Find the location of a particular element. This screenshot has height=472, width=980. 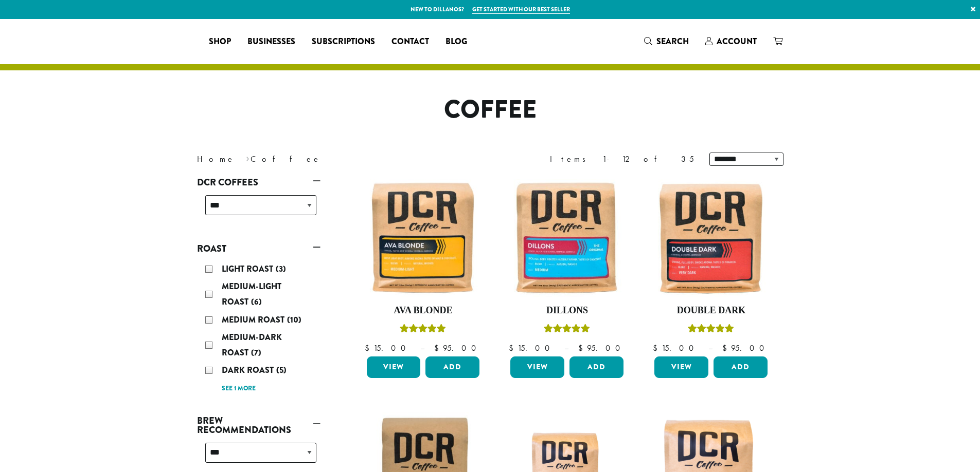

div: DCR Coffees is located at coordinates (259, 209).